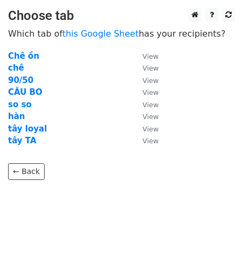  What do you see at coordinates (20, 80) in the screenshot?
I see `a: 90/50` at bounding box center [20, 80].